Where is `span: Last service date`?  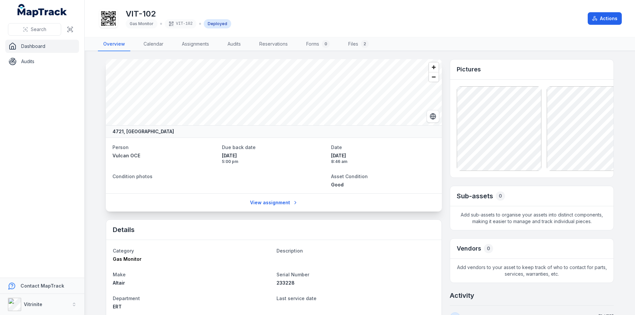 span: Last service date is located at coordinates (296, 298).